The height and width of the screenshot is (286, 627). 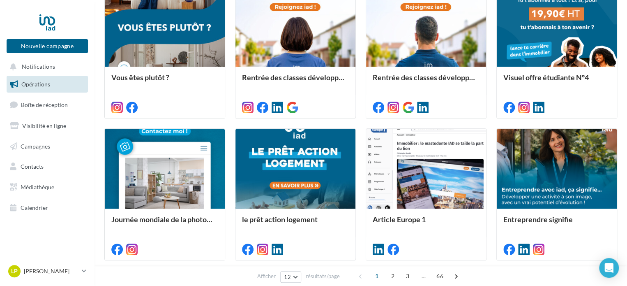 What do you see at coordinates (47, 166) in the screenshot?
I see `a: Contacts` at bounding box center [47, 166].